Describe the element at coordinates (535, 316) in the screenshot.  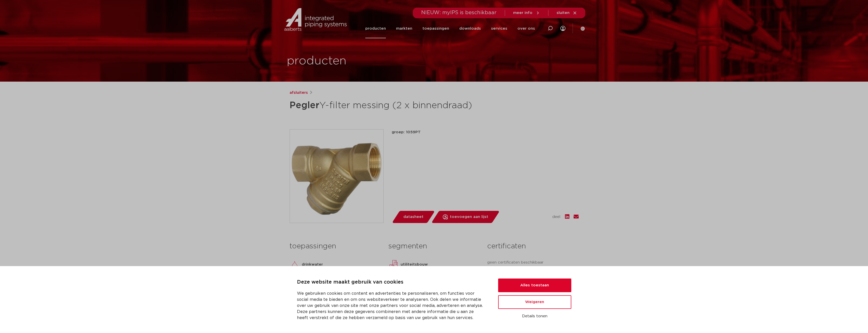
I see `button: Details tonen` at that location.